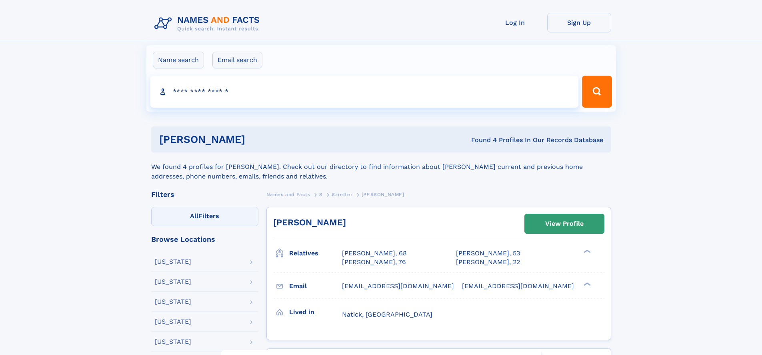 The width and height of the screenshot is (762, 355). Describe the element at coordinates (316, 286) in the screenshot. I see `h3: Email` at that location.